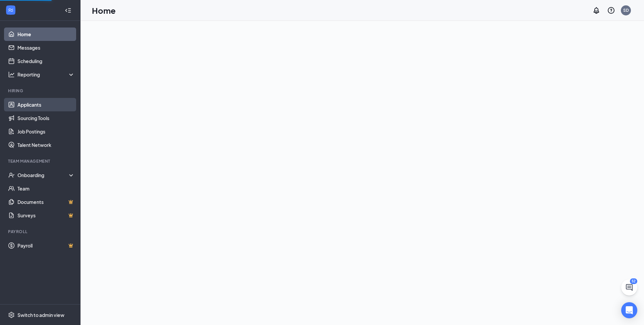  What do you see at coordinates (41, 315) in the screenshot?
I see `div: Switch to admin view` at bounding box center [41, 315].